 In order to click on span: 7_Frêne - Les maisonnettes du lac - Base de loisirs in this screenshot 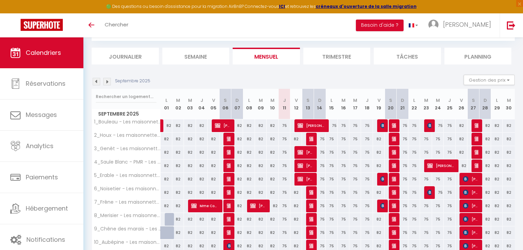, I will do `click(127, 202)`.